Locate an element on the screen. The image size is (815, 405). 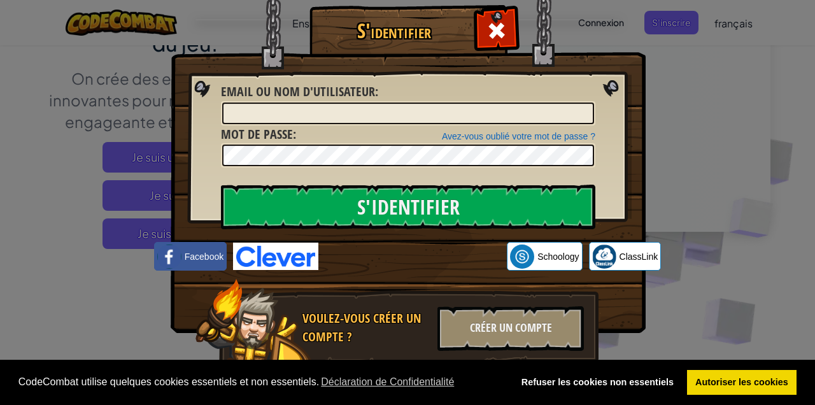
h1: S'identifier is located at coordinates (394, 31).